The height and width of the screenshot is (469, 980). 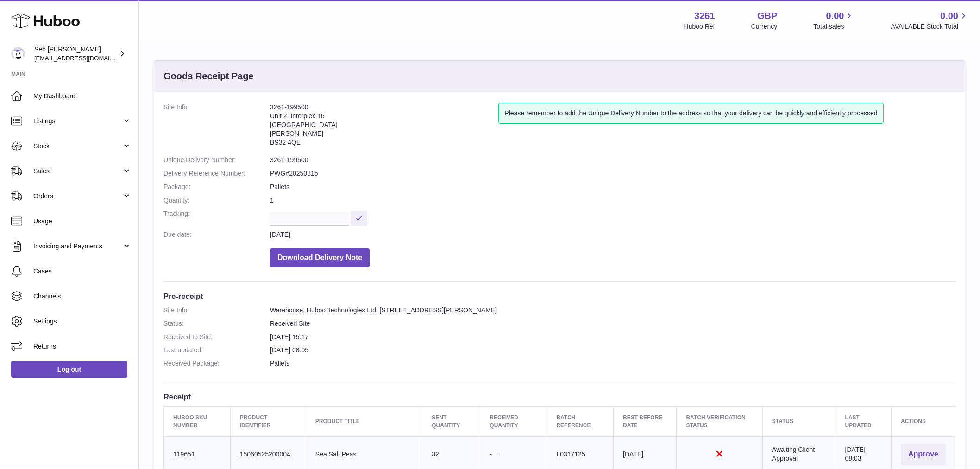 I want to click on dt: Delivery Reference Number:, so click(x=217, y=173).